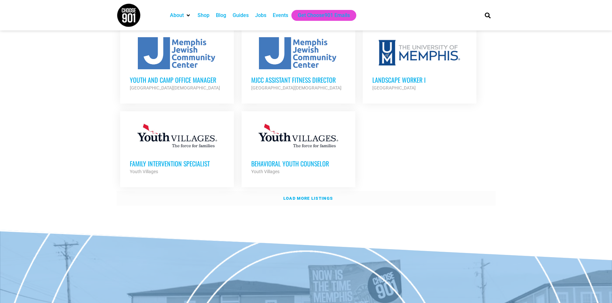 The image size is (612, 303). I want to click on a: Family Intervention Specialist Youth Villages, so click(177, 148).